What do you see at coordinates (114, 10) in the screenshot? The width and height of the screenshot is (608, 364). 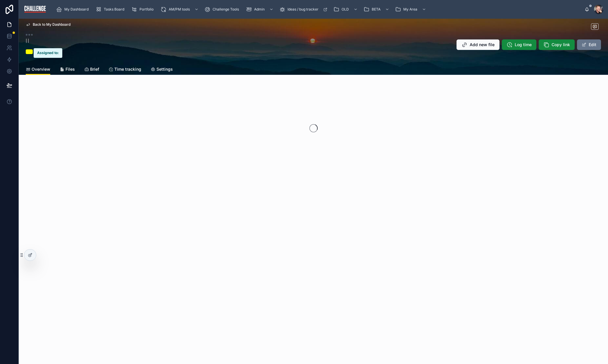 I see `span: Tasks Board` at bounding box center [114, 10].